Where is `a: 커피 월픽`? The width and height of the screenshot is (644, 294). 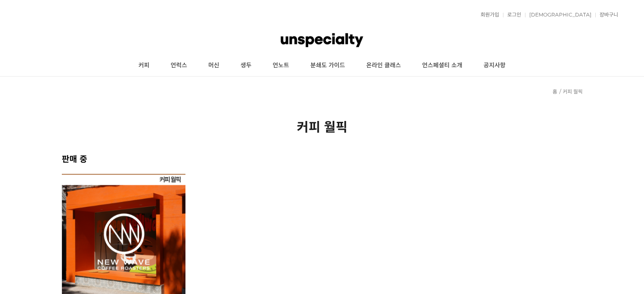 a: 커피 월픽 is located at coordinates (572, 91).